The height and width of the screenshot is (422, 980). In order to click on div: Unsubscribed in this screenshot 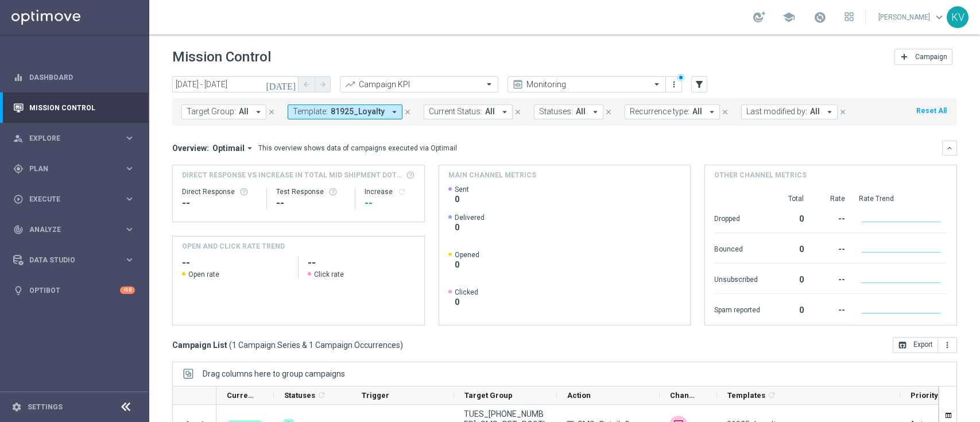, I will do `click(737, 278)`.